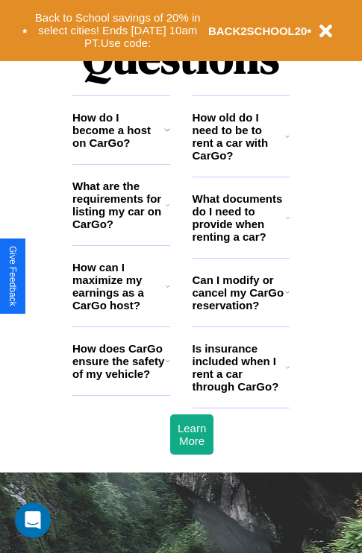  Describe the element at coordinates (239, 218) in the screenshot. I see `h3: What documents do I need to provide when renting a car?` at that location.